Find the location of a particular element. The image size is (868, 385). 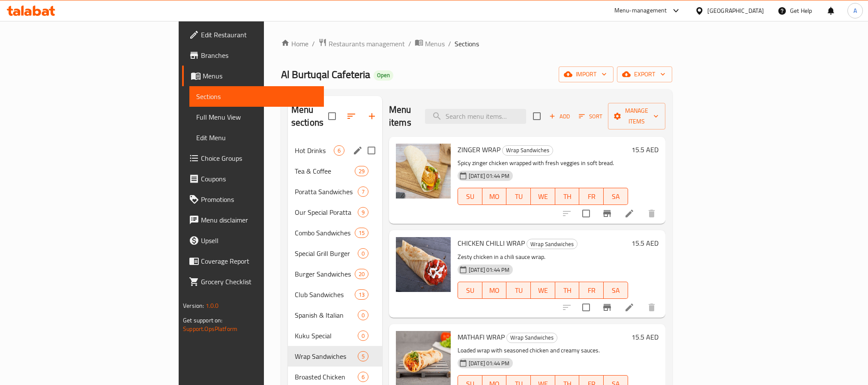

span: Special Grill Burger is located at coordinates (326, 253).